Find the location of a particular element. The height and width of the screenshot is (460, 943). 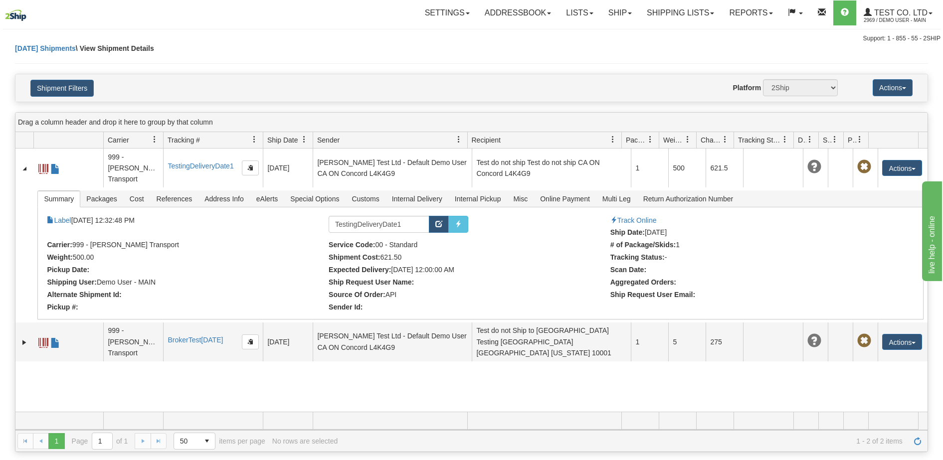

span: Shipment Issues is located at coordinates (827, 140).